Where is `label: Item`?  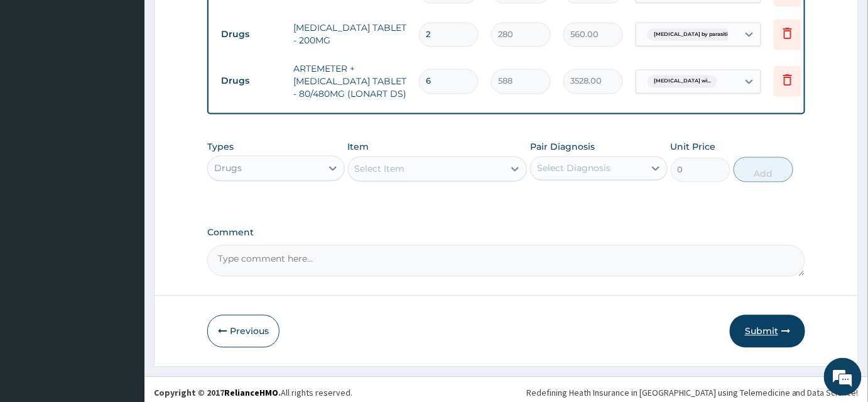 label: Item is located at coordinates (359, 146).